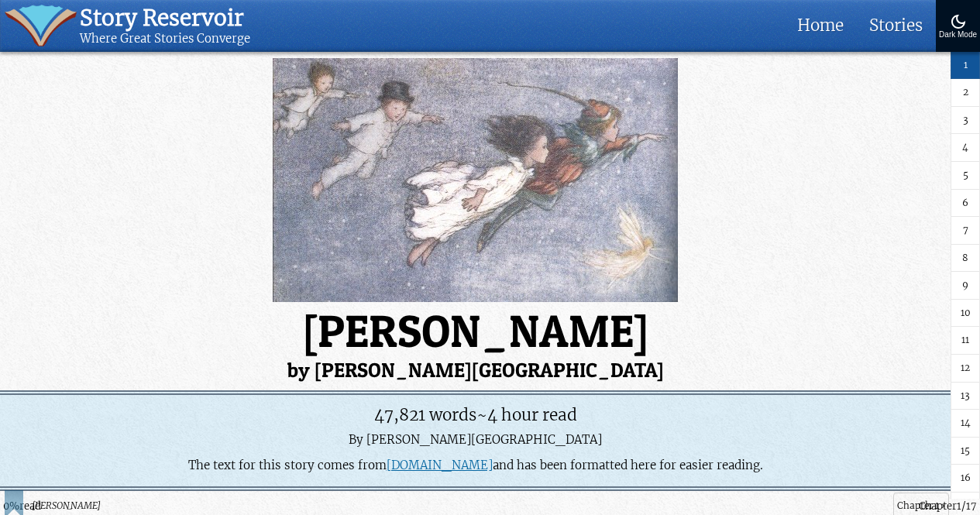 Image resolution: width=980 pixels, height=515 pixels. Describe the element at coordinates (957, 35) in the screenshot. I see `div: Dark Mode` at that location.